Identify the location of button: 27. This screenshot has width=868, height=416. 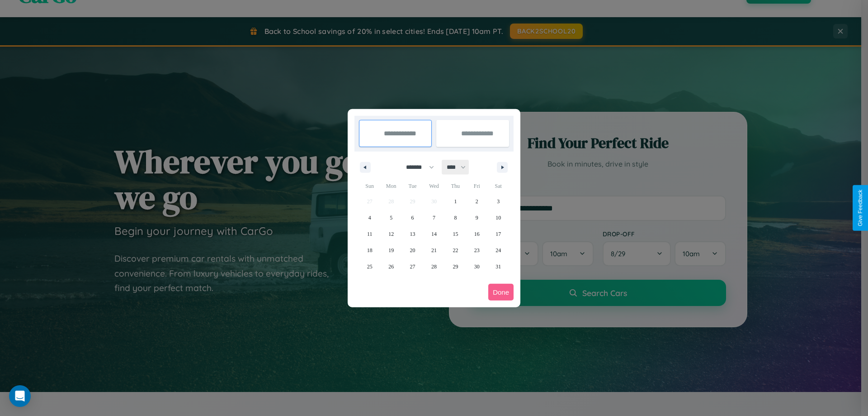
(412, 266).